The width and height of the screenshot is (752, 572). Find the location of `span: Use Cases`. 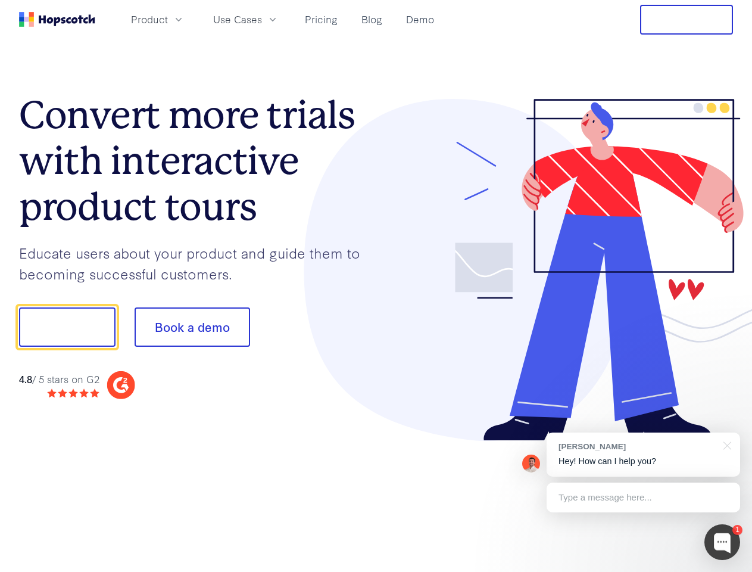

span: Use Cases is located at coordinates (238, 19).